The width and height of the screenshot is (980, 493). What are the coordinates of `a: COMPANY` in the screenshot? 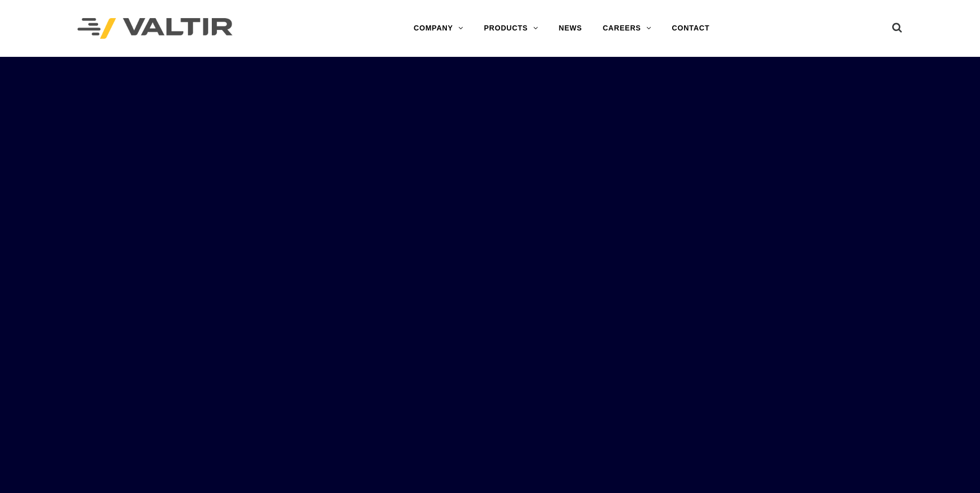 It's located at (439, 28).